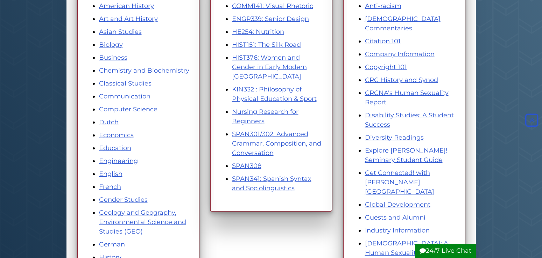  What do you see at coordinates (270, 19) in the screenshot?
I see `a: ENGR339: Senior Design` at bounding box center [270, 19].